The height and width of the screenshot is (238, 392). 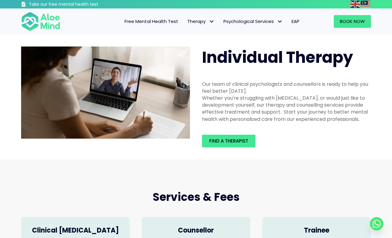 I want to click on h3: Take our free mental health test, so click(x=80, y=5).